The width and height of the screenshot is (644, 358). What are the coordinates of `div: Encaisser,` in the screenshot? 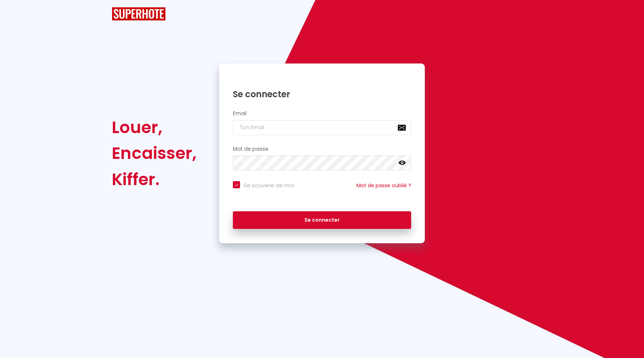 It's located at (154, 153).